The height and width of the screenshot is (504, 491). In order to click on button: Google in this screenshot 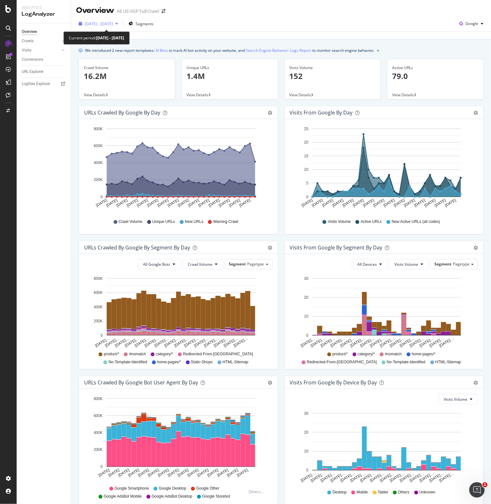, I will do `click(471, 24)`.